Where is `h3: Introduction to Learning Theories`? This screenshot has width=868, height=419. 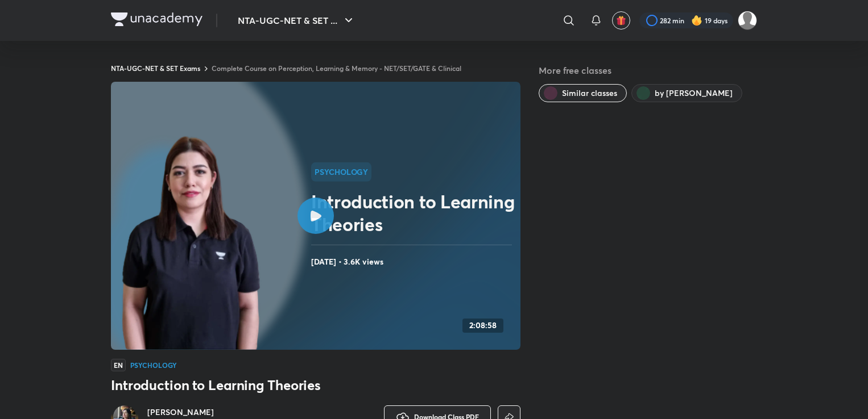 h3: Introduction to Learning Theories is located at coordinates (316, 385).